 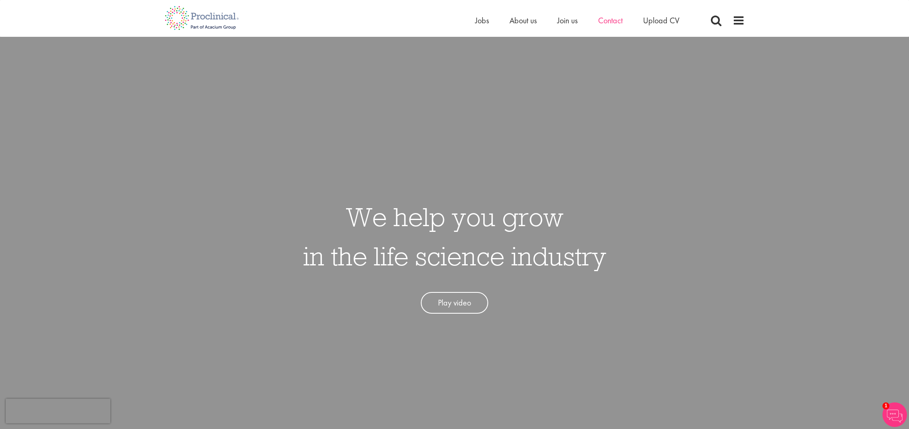 I want to click on span: Join us, so click(x=568, y=20).